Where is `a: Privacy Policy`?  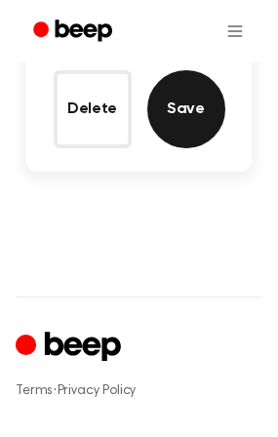
a: Privacy Policy is located at coordinates (97, 391).